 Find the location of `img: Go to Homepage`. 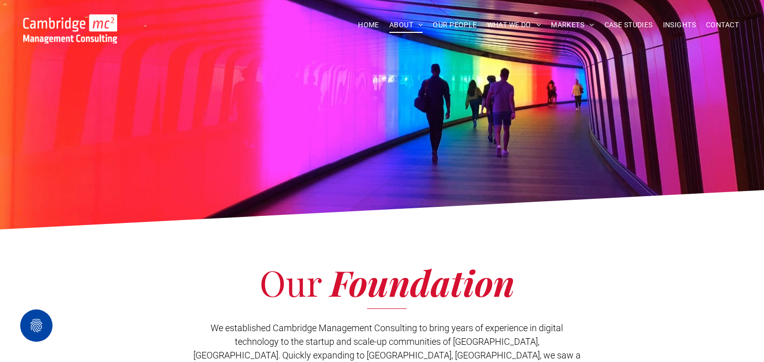

img: Go to Homepage is located at coordinates (70, 29).